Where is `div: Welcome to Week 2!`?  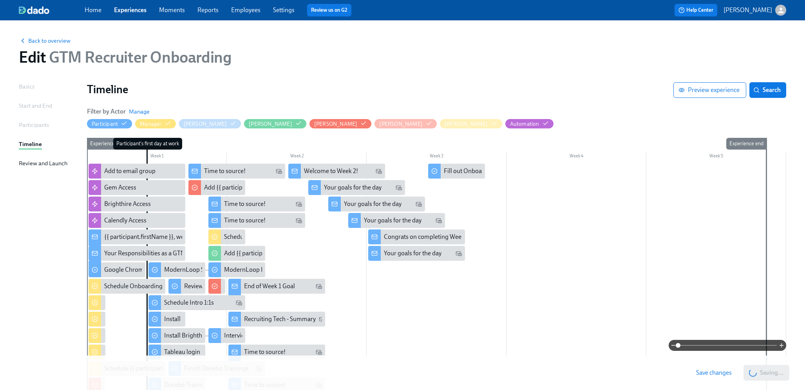
div: Welcome to Week 2! is located at coordinates (331, 171).